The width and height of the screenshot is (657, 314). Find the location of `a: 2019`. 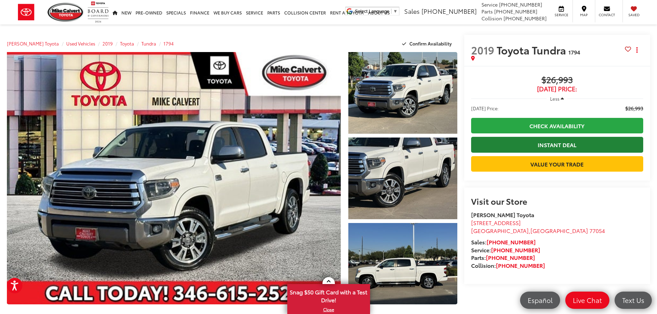

a: 2019 is located at coordinates (108, 43).